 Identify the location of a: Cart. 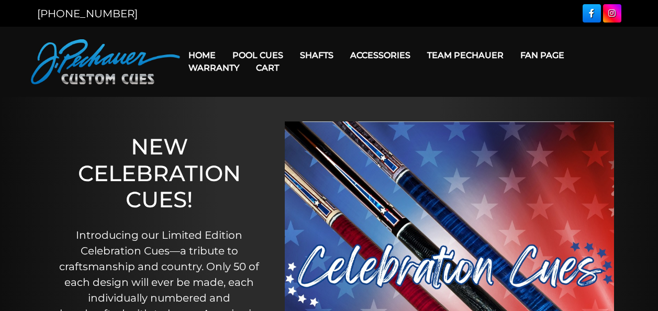
(267, 67).